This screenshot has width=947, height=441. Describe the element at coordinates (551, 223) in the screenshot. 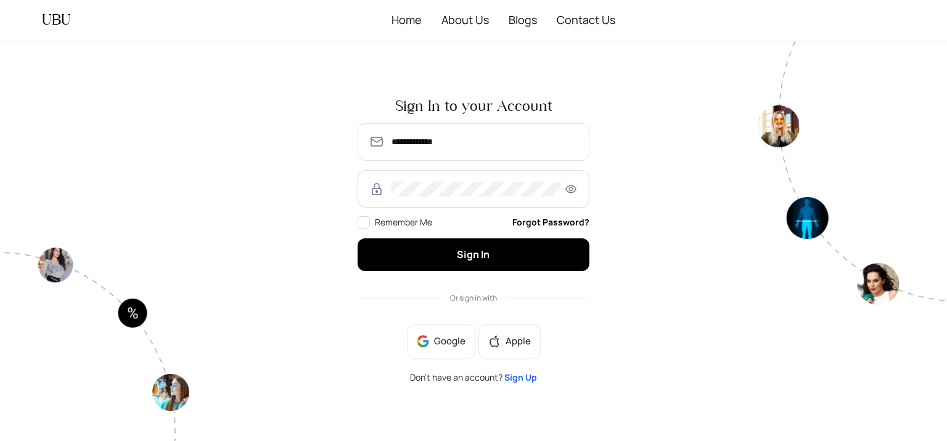

I see `a: Forgot Password?` at that location.